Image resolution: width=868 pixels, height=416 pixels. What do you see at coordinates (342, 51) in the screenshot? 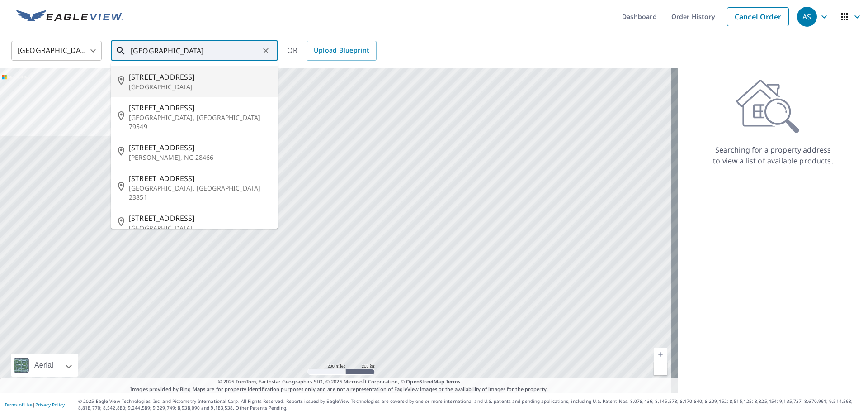
I see `a: Upload Blueprint` at bounding box center [342, 51].